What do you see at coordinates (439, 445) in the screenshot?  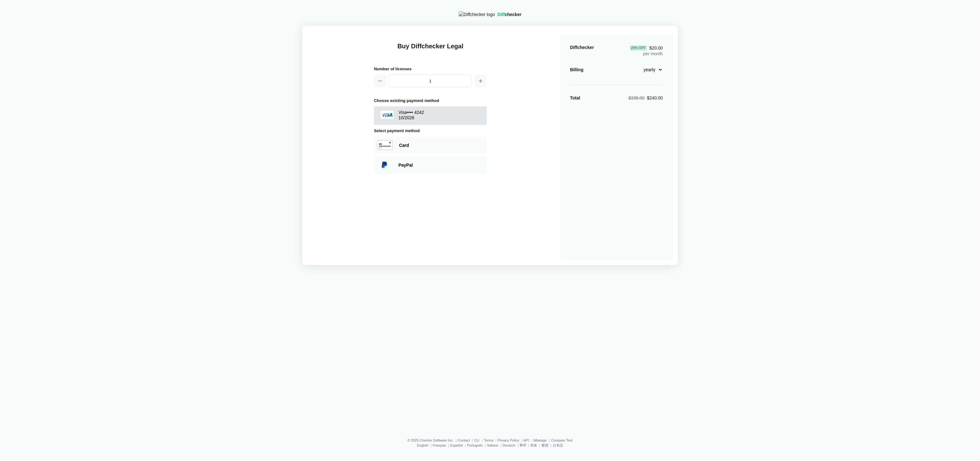 I see `a: Français` at bounding box center [439, 445].